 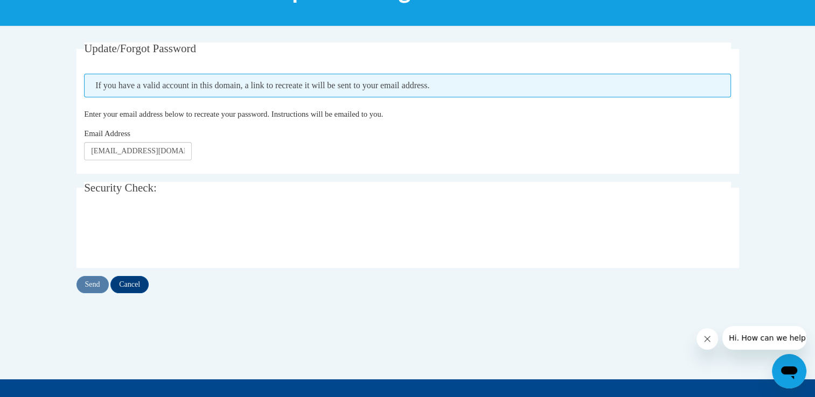 What do you see at coordinates (129, 285) in the screenshot?
I see `input: Cancel` at bounding box center [129, 285].